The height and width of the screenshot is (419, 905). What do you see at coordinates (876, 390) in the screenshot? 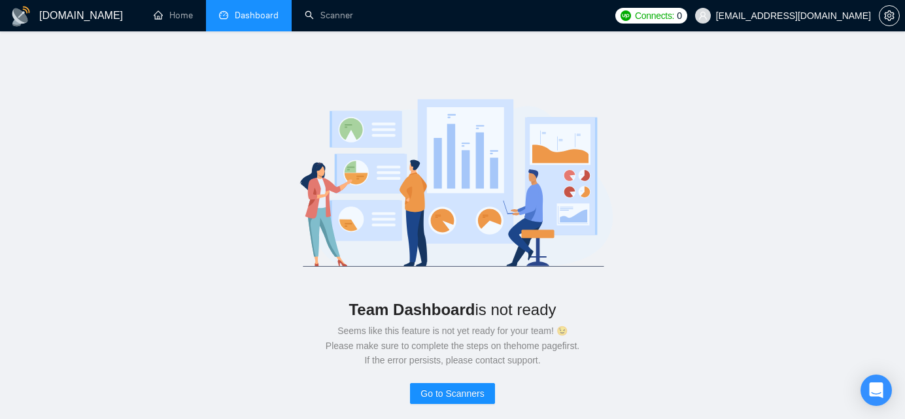
I see `div: Open Intercom Messenger` at bounding box center [876, 390].